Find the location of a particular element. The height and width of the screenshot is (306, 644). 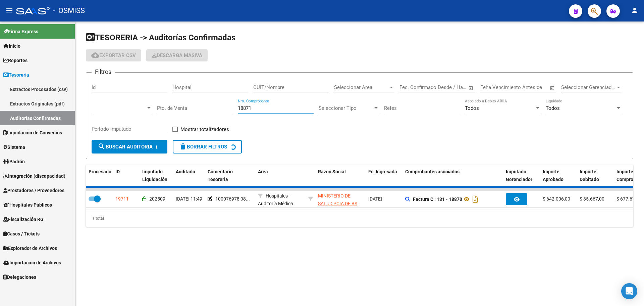

span: Casos / Tickets is located at coordinates (22, 233).